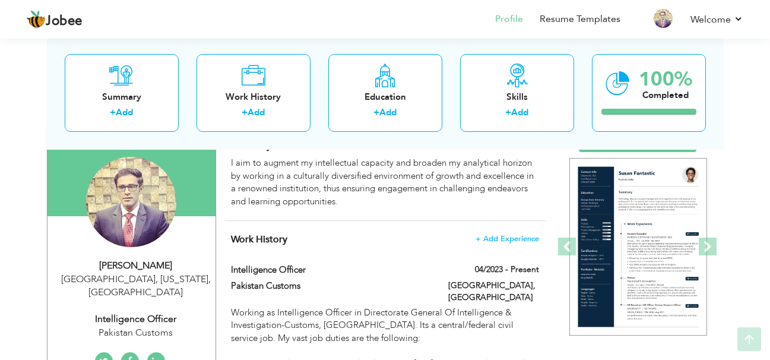 This screenshot has width=770, height=360. Describe the element at coordinates (507, 239) in the screenshot. I see `span: + Add Experience` at that location.